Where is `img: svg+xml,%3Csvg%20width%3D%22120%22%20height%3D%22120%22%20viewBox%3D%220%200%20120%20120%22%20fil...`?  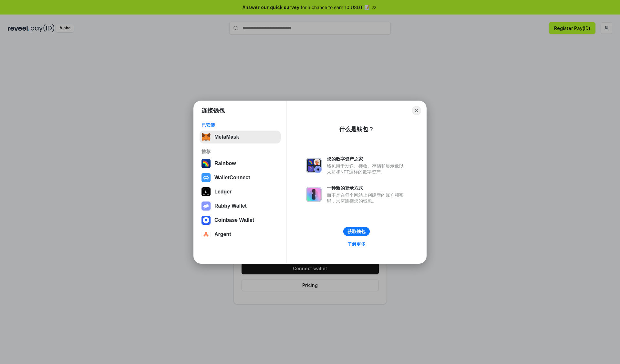 img: svg+xml,%3Csvg%20width%3D%22120%22%20height%3D%22120%22%20viewBox%3D%220%200%20120%20120%22%20fil... is located at coordinates (206, 163).